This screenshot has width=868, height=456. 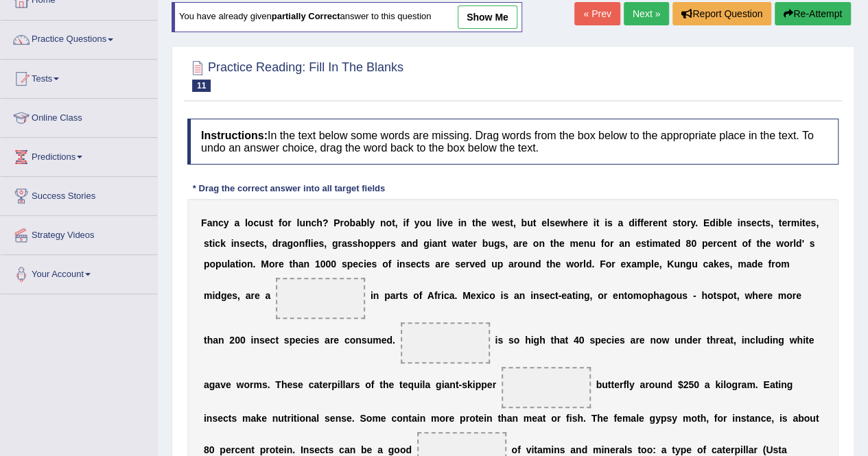 I want to click on b: E, so click(x=706, y=223).